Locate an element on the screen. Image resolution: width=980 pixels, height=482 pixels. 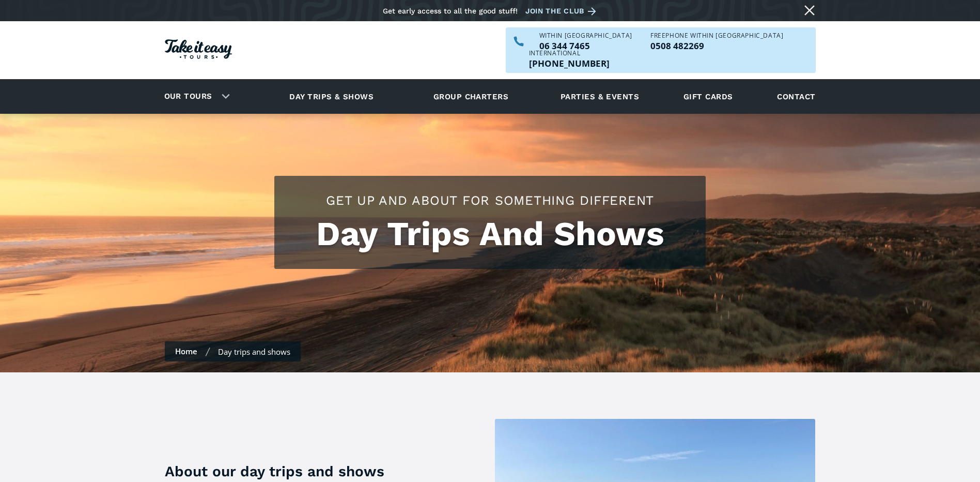
div: Our tours is located at coordinates (195, 96).